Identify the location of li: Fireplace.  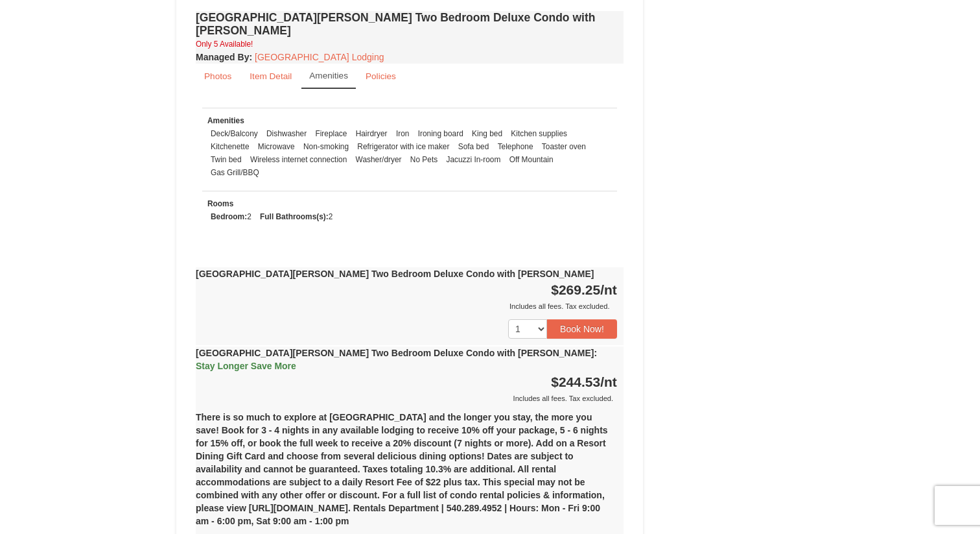
(330, 133).